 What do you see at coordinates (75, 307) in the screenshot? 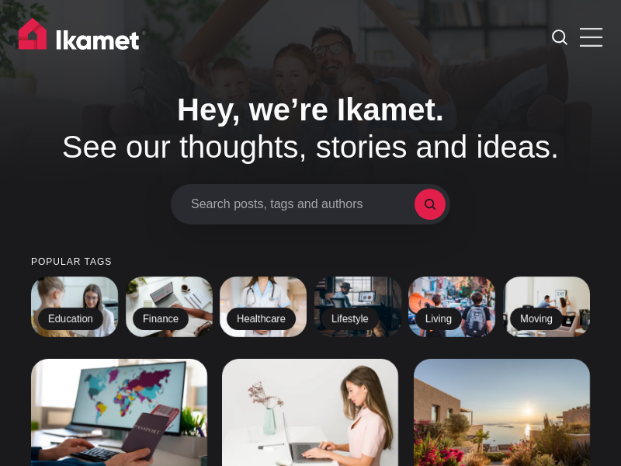
I see `a: Education` at bounding box center [75, 307].